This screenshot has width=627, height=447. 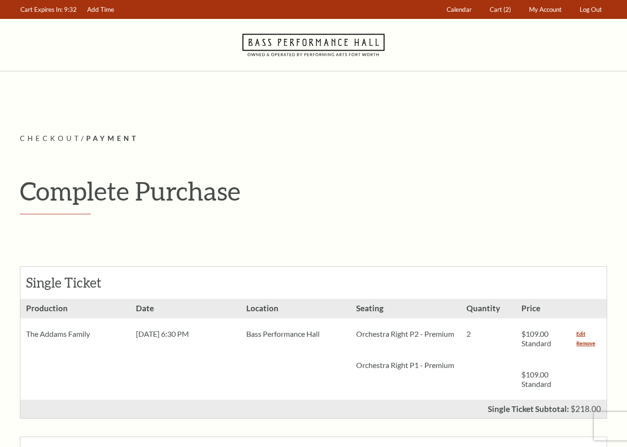 I want to click on a: Edit, so click(x=580, y=334).